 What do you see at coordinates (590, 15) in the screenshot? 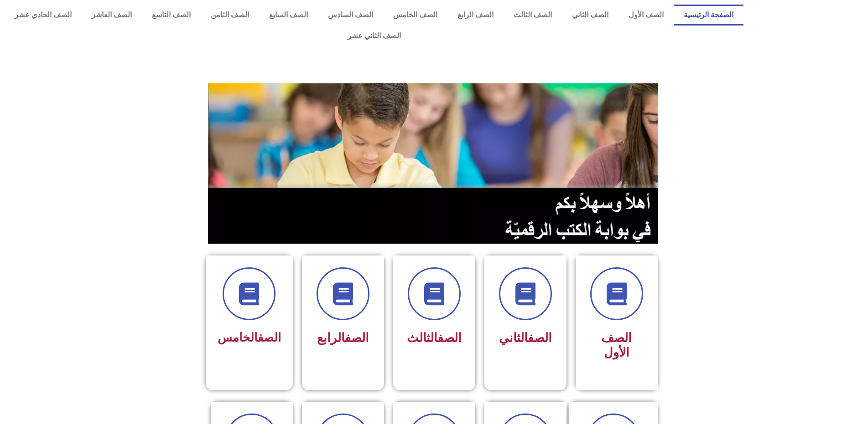
I see `a: الصف الثاني` at bounding box center [590, 15].